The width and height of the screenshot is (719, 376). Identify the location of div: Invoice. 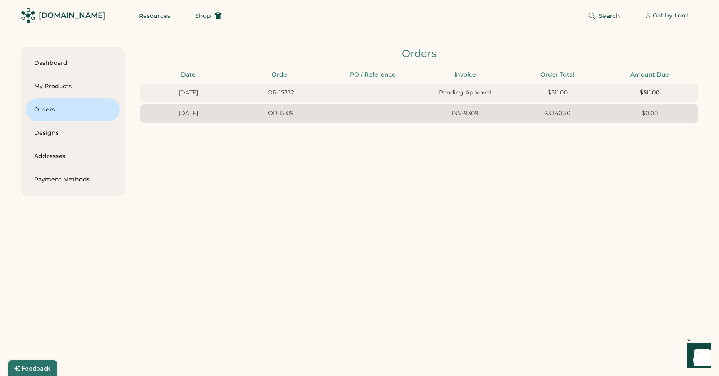
(465, 75).